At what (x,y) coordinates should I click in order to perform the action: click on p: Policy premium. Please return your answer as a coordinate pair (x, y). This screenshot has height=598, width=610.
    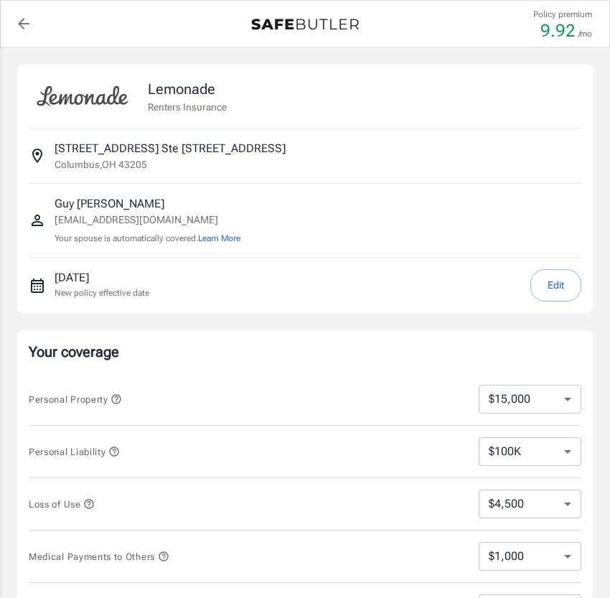
    Looking at the image, I should click on (563, 14).